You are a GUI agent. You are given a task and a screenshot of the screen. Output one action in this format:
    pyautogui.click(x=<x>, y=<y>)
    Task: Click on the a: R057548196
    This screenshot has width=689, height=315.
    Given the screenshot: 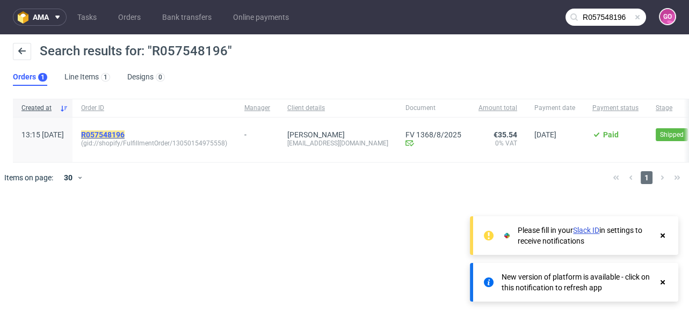 What is the action you would take?
    pyautogui.click(x=104, y=135)
    